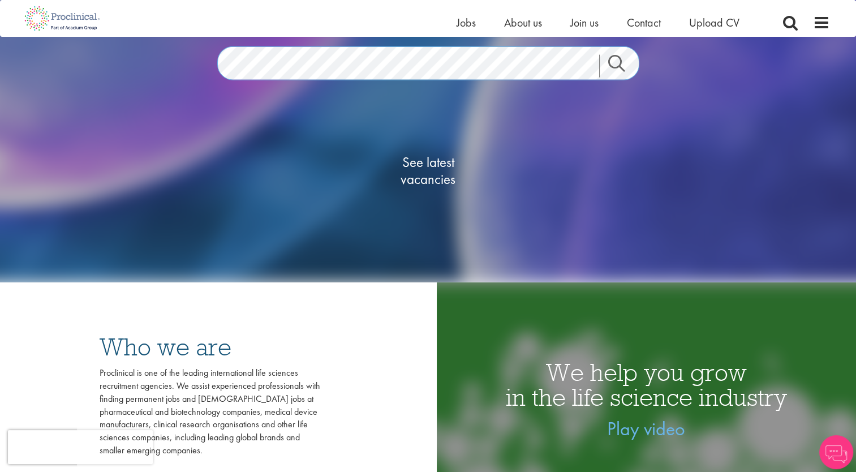 The image size is (856, 472). I want to click on span: About us, so click(523, 23).